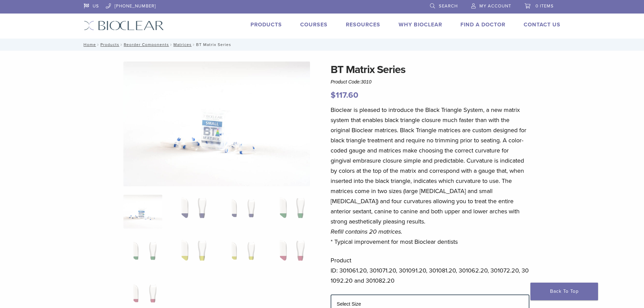 The image size is (644, 308). I want to click on img: Anterior Black Triangle Series Matrices, so click(216, 124).